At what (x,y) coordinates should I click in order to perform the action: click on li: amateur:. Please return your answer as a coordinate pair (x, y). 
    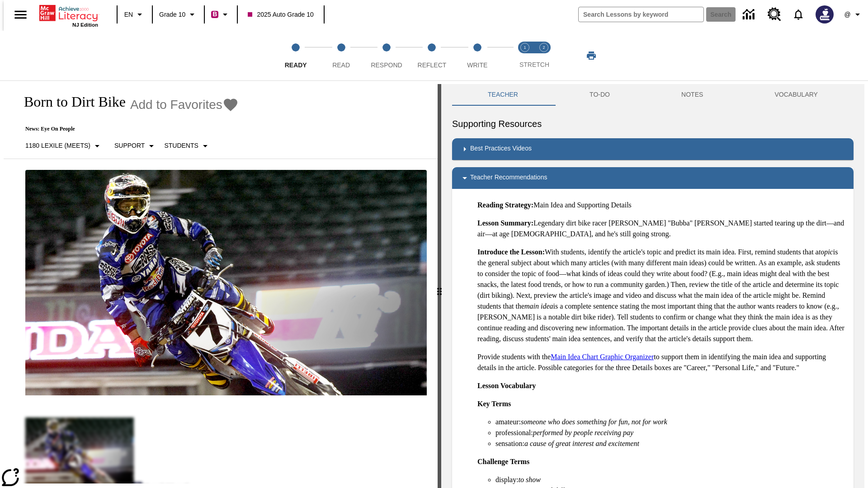
    Looking at the image, I should click on (671, 422).